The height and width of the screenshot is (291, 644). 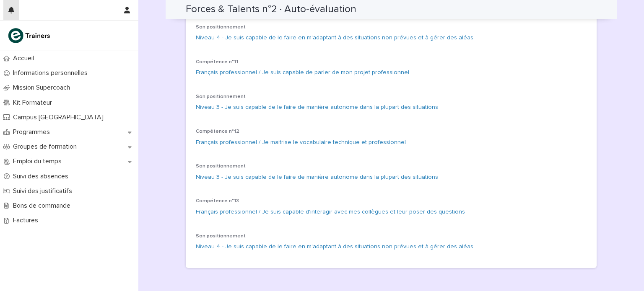 I want to click on p: Programmes, so click(x=33, y=132).